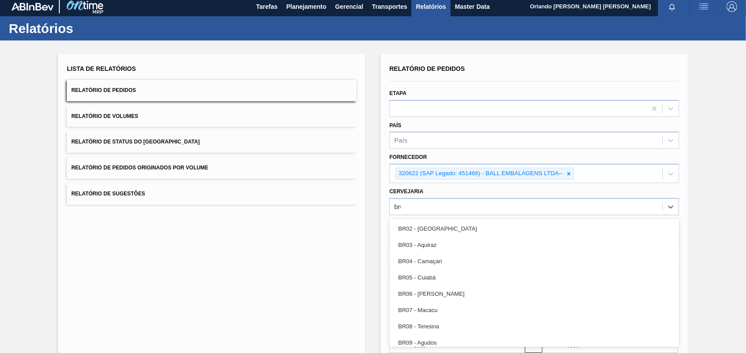  I want to click on label: Fornecedor, so click(408, 157).